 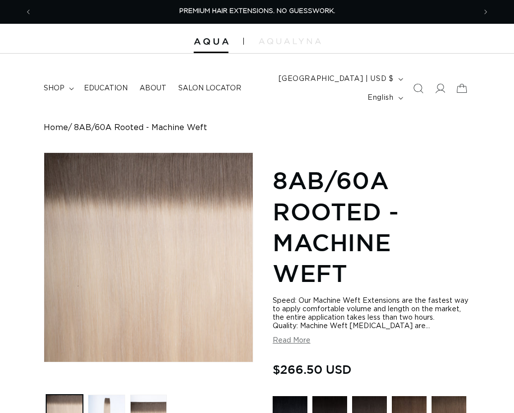 What do you see at coordinates (106, 88) in the screenshot?
I see `span: Education` at bounding box center [106, 88].